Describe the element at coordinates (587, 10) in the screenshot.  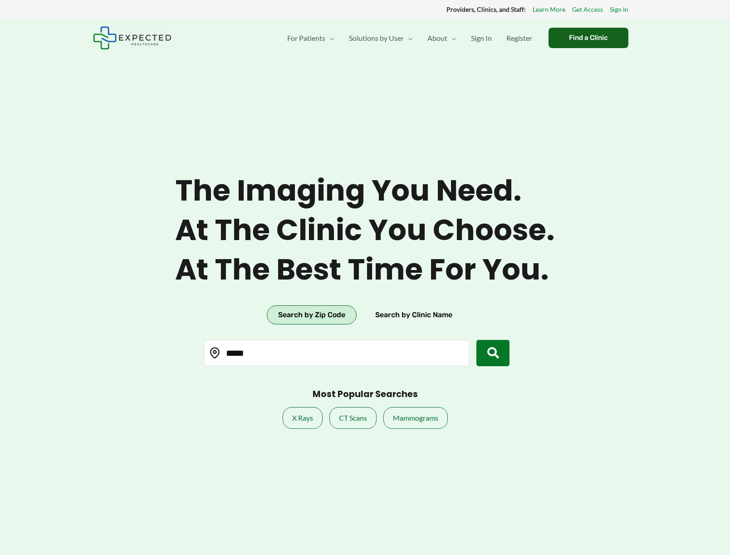
I see `a: Get Access` at that location.